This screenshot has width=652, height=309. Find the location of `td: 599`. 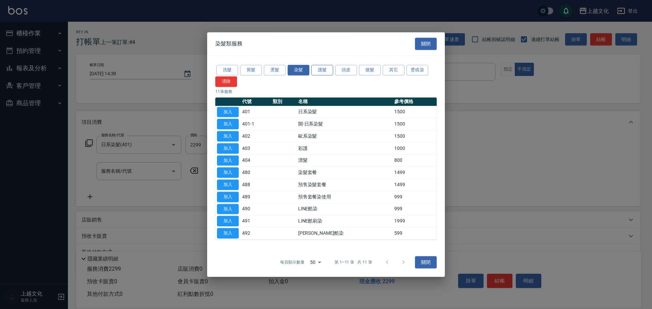

td: 599 is located at coordinates (414, 233).